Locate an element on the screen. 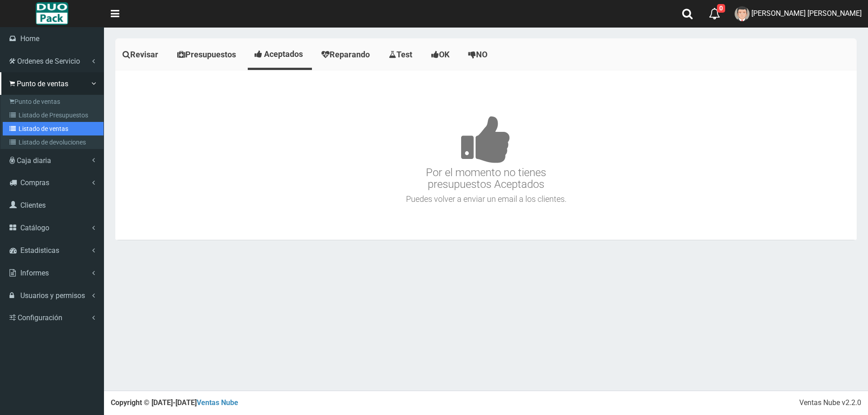 This screenshot has height=415, width=868. a: Aceptados is located at coordinates (280, 54).